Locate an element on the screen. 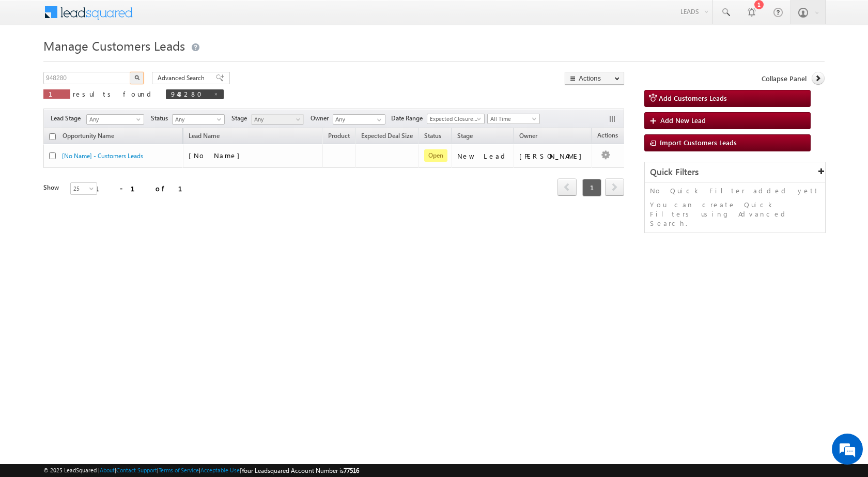 Image resolution: width=868 pixels, height=477 pixels. a: Expected Deal Size is located at coordinates (386, 137).